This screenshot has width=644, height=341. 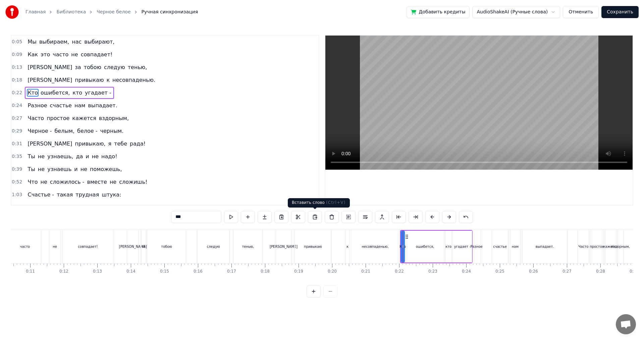 I want to click on div: 0:21, so click(x=365, y=271).